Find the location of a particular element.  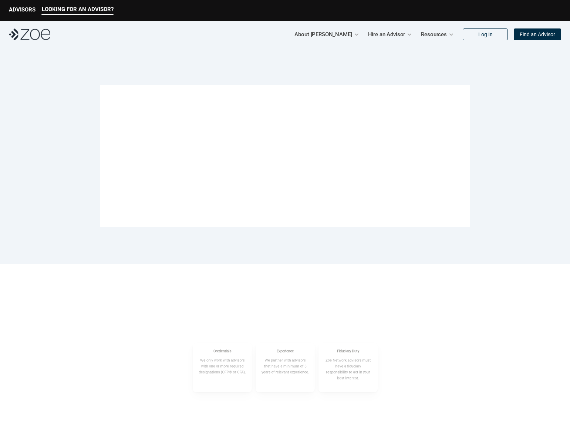

p: Find an Advisor is located at coordinates (538, 34).